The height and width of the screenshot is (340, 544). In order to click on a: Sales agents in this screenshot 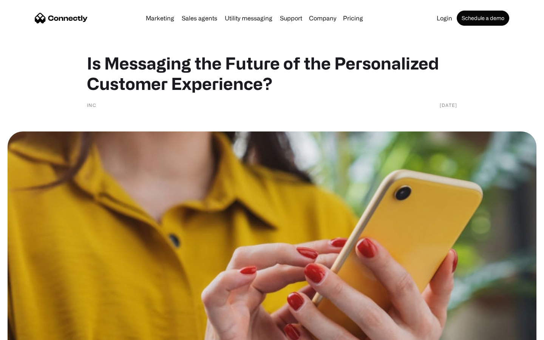, I will do `click(200, 18)`.